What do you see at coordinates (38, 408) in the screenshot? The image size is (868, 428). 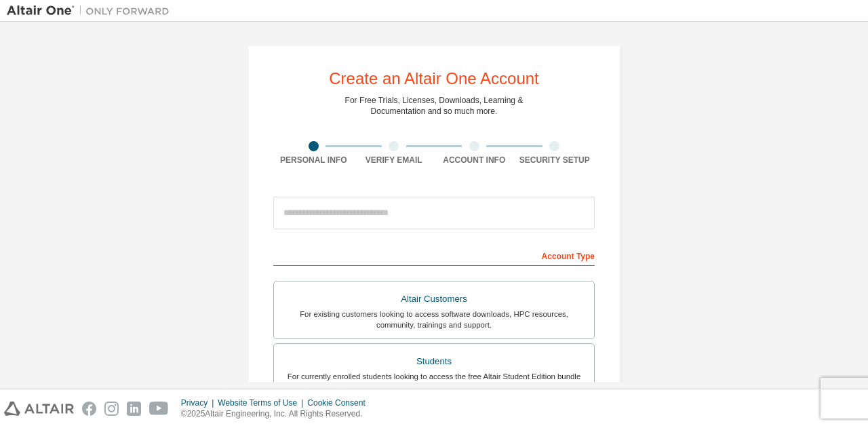 I see `img: altair_logo.svg` at bounding box center [38, 408].